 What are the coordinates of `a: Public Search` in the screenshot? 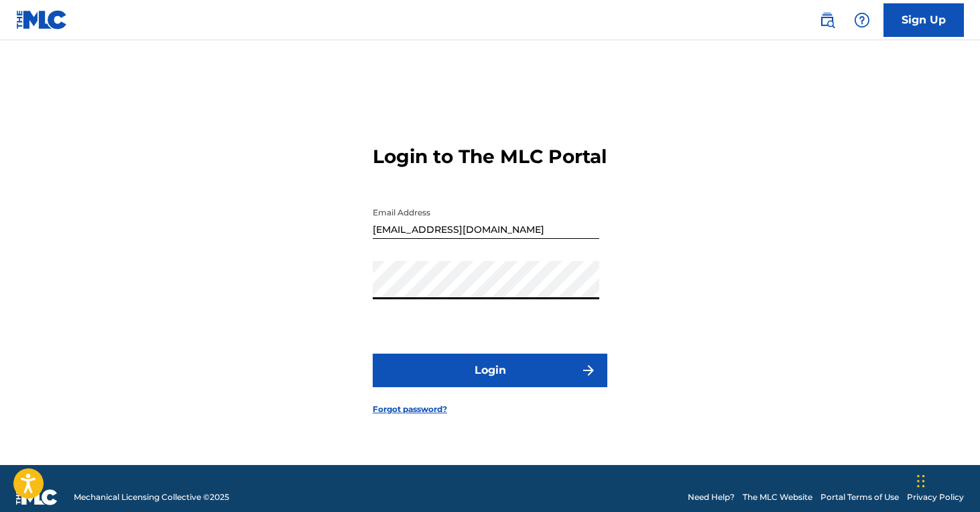 It's located at (827, 20).